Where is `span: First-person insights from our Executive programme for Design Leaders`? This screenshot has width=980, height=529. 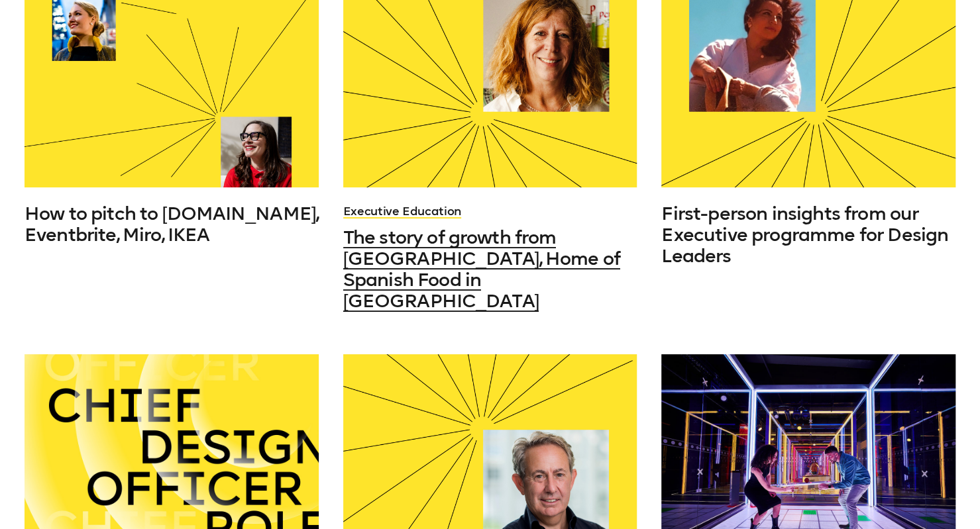 span: First-person insights from our Executive programme for Design Leaders is located at coordinates (804, 235).